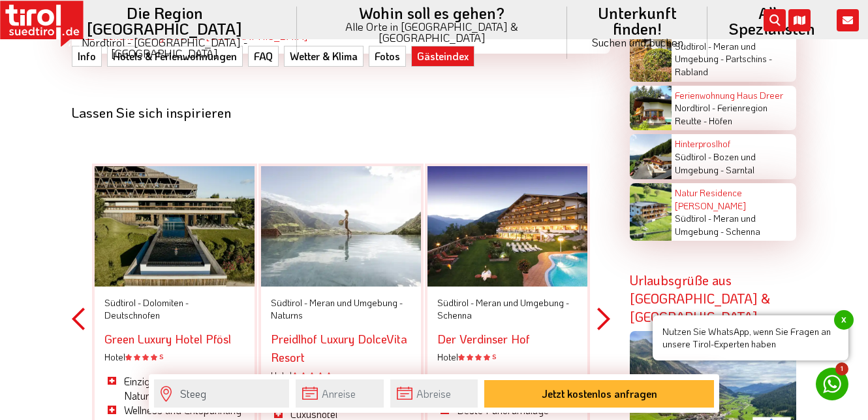 The width and height of the screenshot is (868, 420). What do you see at coordinates (599, 393) in the screenshot?
I see `button: Jetzt kostenlos anfragen` at bounding box center [599, 393].